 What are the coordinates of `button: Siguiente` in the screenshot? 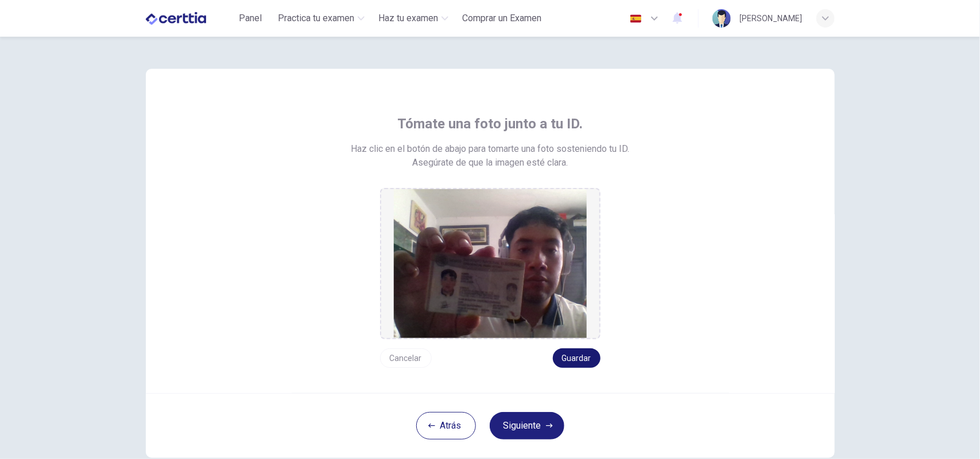 It's located at (527, 426).